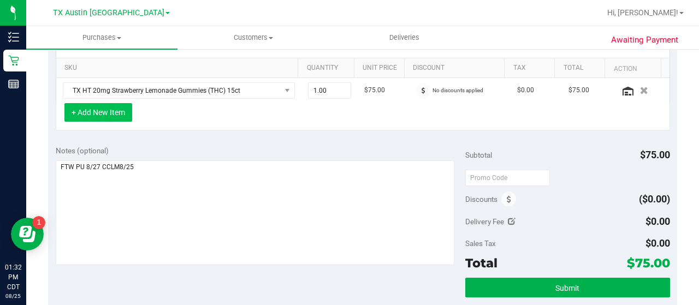  Describe the element at coordinates (7, 6) in the screenshot. I see `span: 1` at that location.